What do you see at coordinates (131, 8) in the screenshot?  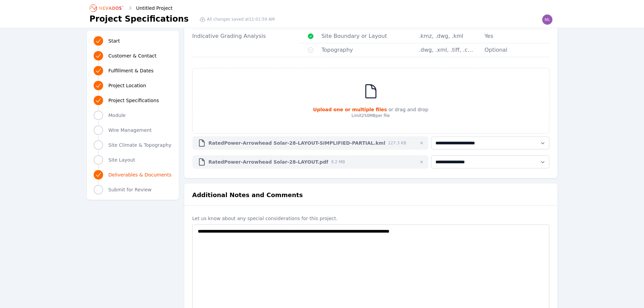 I see `nav: Breadcrumb` at bounding box center [131, 8].